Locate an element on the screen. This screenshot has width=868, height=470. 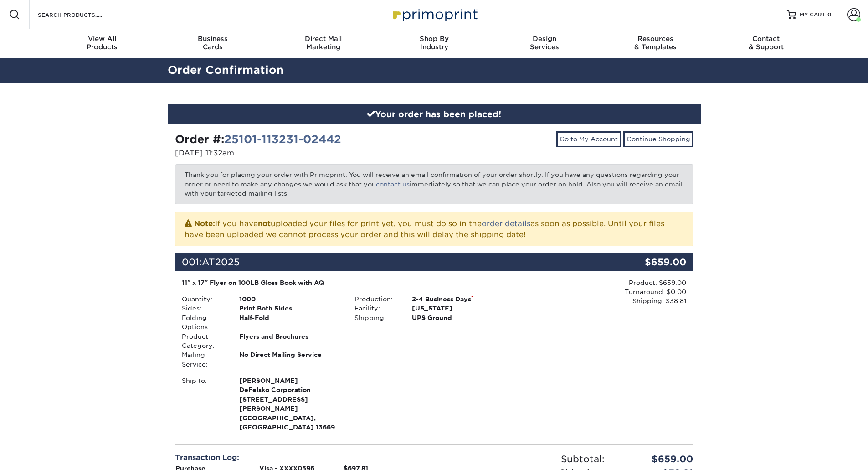
a: Contact& Support is located at coordinates (766, 44).